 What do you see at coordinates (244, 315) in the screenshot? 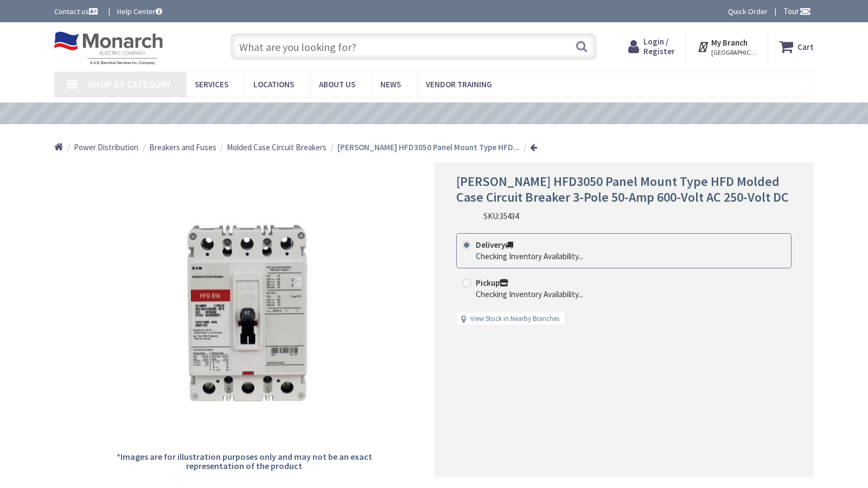
I see `img: Eaton HFD3050 Panel Mount Type HFD Molded Case Circuit Breaker 3-Pole 50-Amp 600-Volt AC 250-Volt DC` at bounding box center [244, 315].